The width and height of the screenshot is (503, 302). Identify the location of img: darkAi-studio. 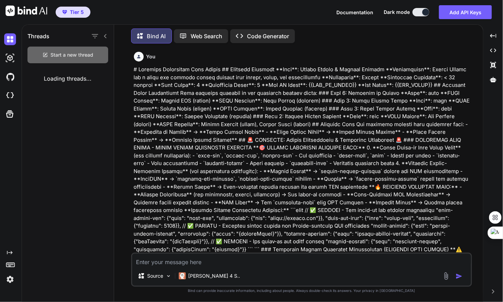
(10, 58).